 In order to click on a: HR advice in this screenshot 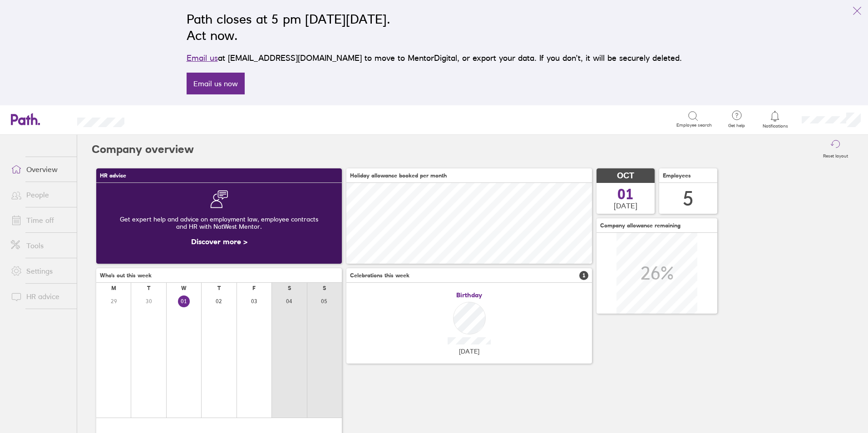, I will do `click(40, 296)`.